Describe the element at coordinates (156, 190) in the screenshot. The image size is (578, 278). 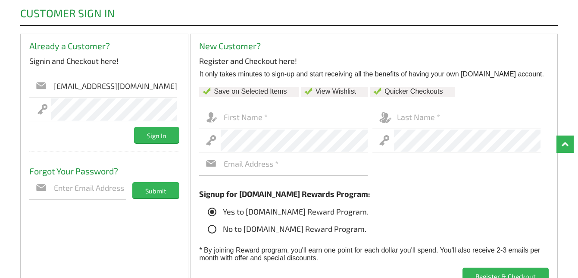
I see `input: Submit` at that location.